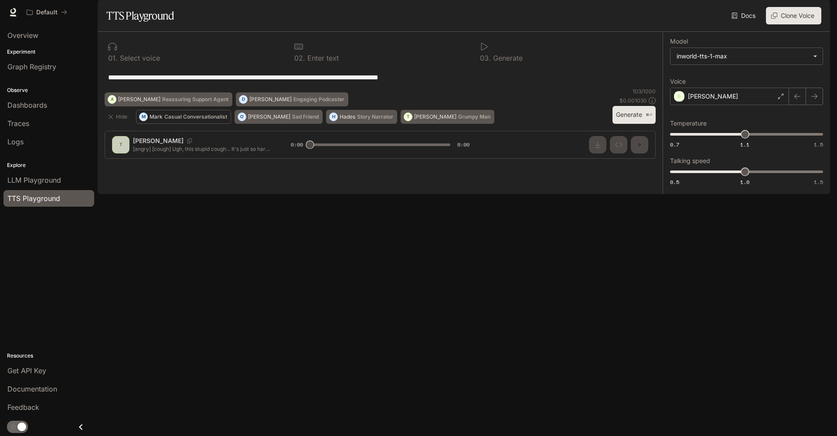  What do you see at coordinates (674, 182) in the screenshot?
I see `span: 0.5` at bounding box center [674, 182].